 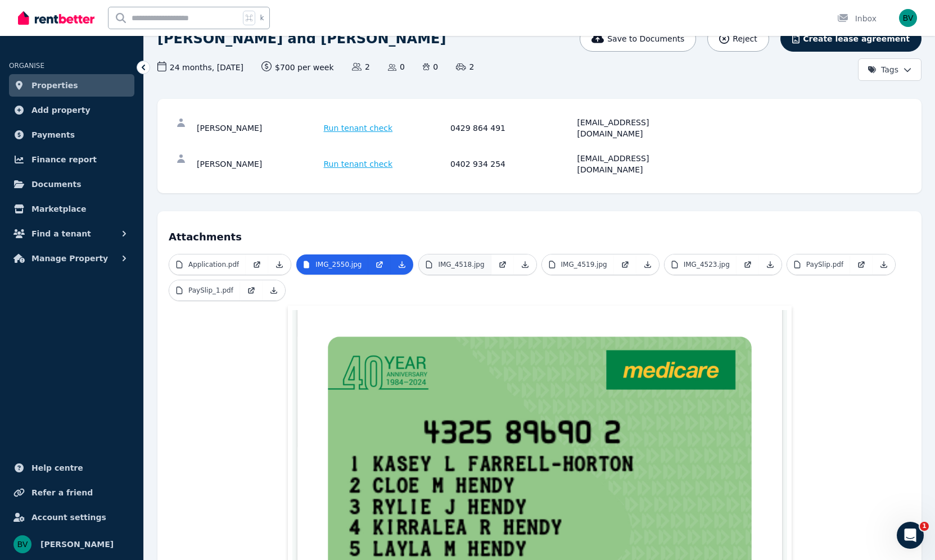 What do you see at coordinates (540, 234) in the screenshot?
I see `h4: Attachments` at bounding box center [540, 234].